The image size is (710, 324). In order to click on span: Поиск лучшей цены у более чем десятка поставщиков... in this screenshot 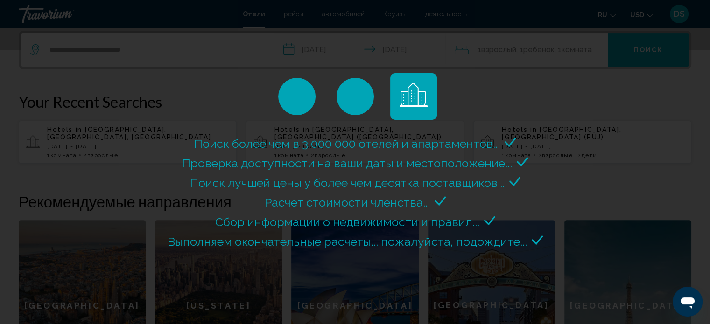, I will do `click(347, 183)`.